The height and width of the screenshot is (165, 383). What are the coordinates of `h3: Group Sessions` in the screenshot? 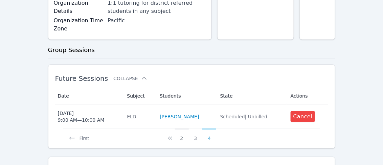 It's located at (192, 50).